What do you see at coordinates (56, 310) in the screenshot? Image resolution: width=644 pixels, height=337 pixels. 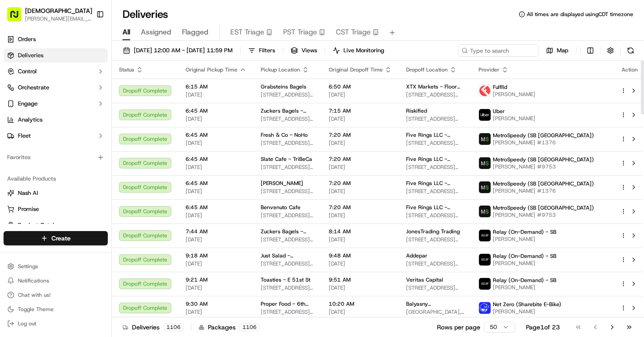 I see `button: Toggle Theme` at bounding box center [56, 310].